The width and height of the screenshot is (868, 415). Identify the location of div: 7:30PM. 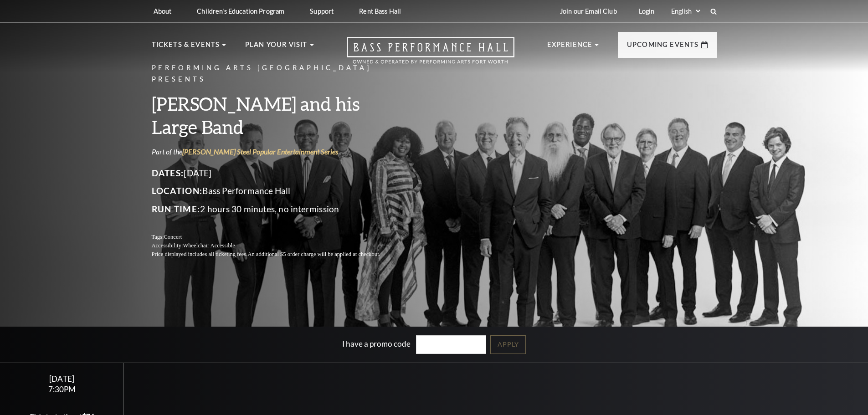
(62, 389).